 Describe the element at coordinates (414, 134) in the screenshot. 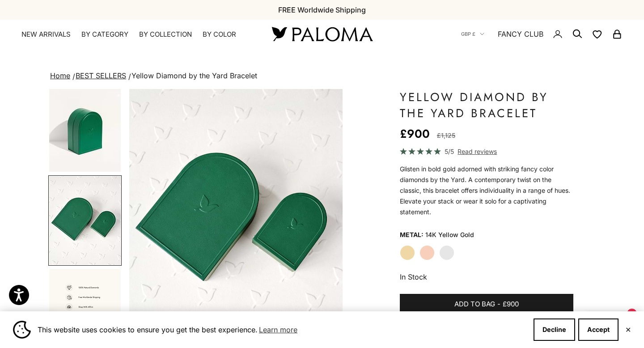

I see `sale-price: £900` at that location.